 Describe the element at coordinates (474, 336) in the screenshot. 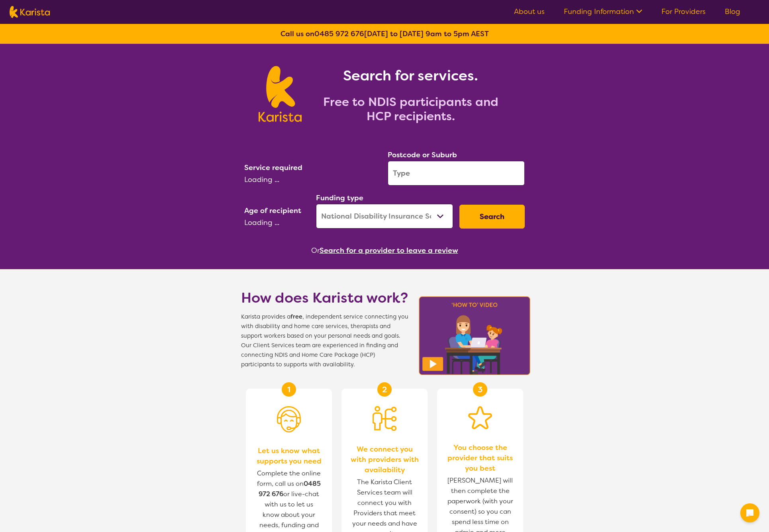

I see `img: Karista video` at that location.